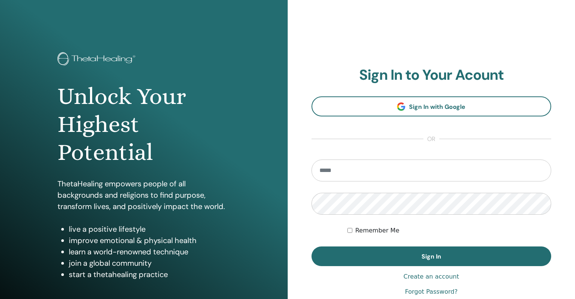  I want to click on li: learn a world-renowned technique, so click(149, 252).